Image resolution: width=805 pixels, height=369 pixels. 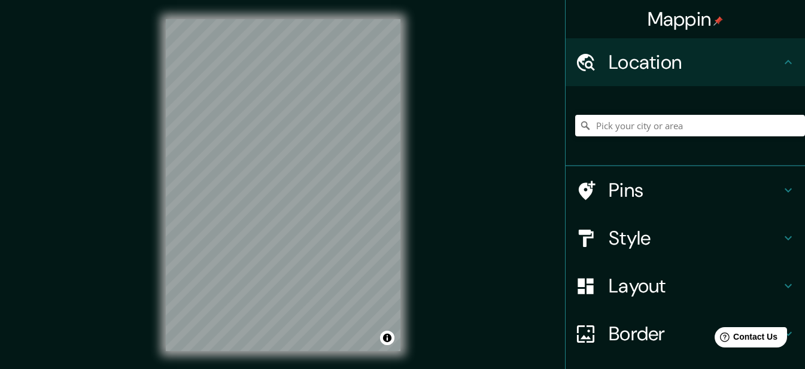 I want to click on div: Style, so click(x=685, y=238).